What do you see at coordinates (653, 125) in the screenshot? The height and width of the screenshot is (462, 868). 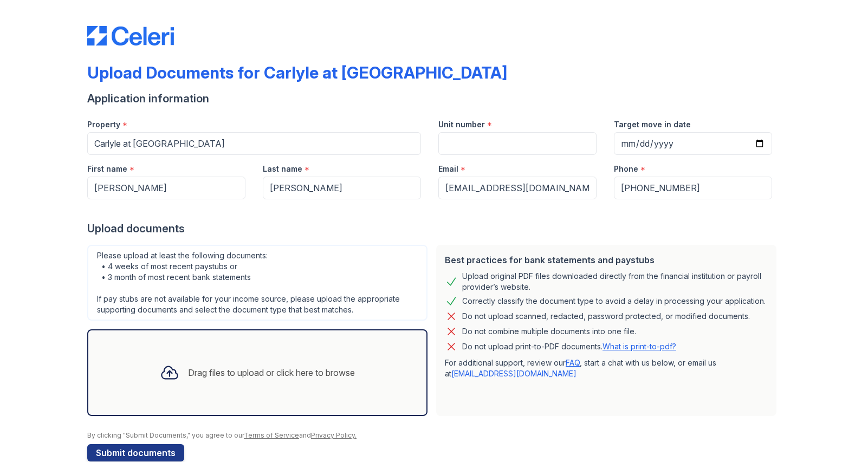 I see `label: Target move in date` at bounding box center [653, 125].